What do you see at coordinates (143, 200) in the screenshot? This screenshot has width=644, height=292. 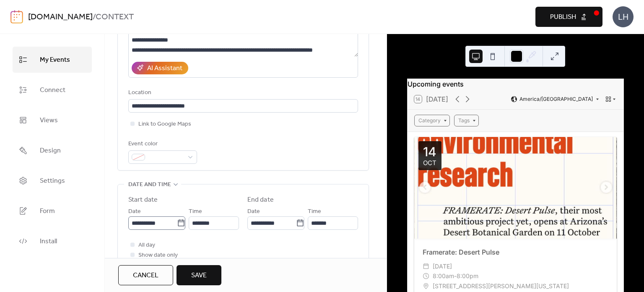 I see `div: Start date` at bounding box center [143, 200].